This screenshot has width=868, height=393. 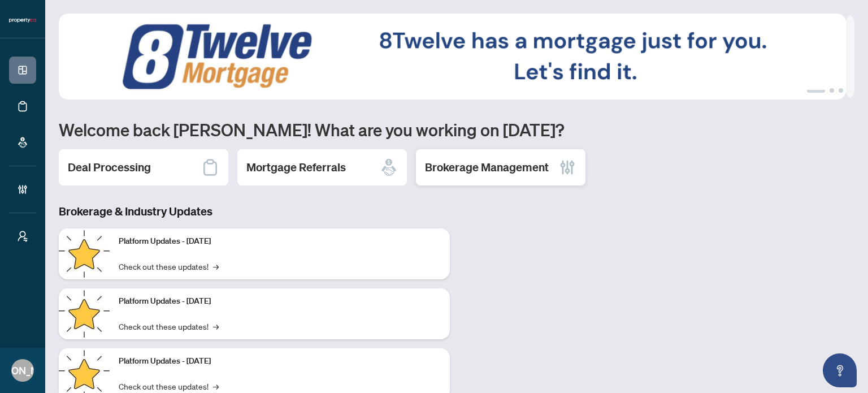 I want to click on img: Platform Updates - July 8, 2025, so click(x=84, y=314).